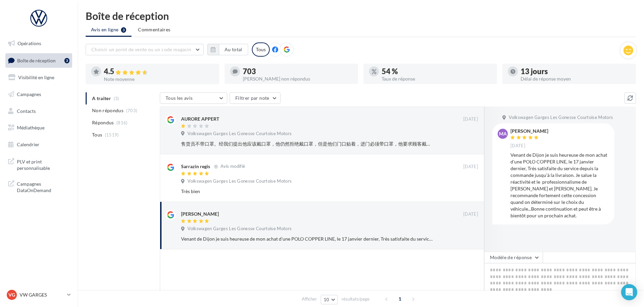  Describe the element at coordinates (361, 16) in the screenshot. I see `div: Boîte de réception` at that location.